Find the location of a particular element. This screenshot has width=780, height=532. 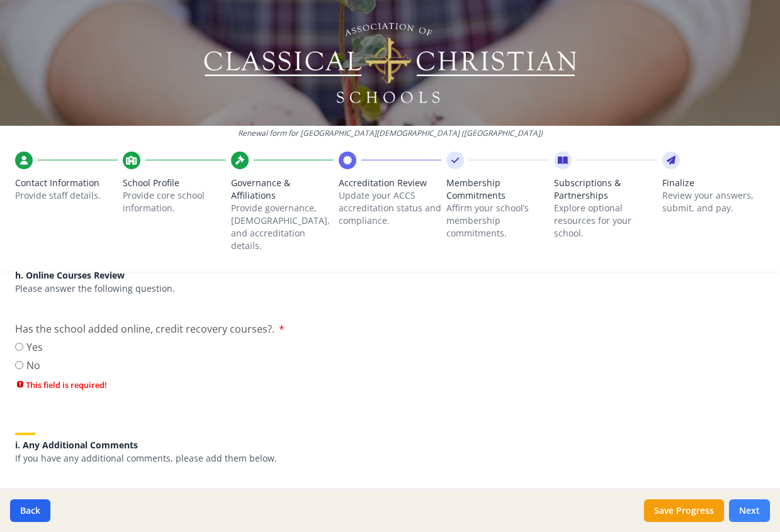

p: Explore optional resources for your school. is located at coordinates (605, 221).